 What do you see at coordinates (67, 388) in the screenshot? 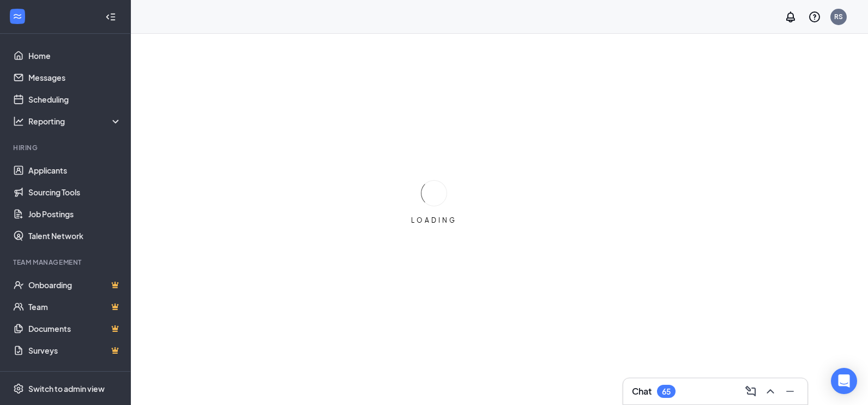
I see `div: Switch to admin view` at bounding box center [67, 388].